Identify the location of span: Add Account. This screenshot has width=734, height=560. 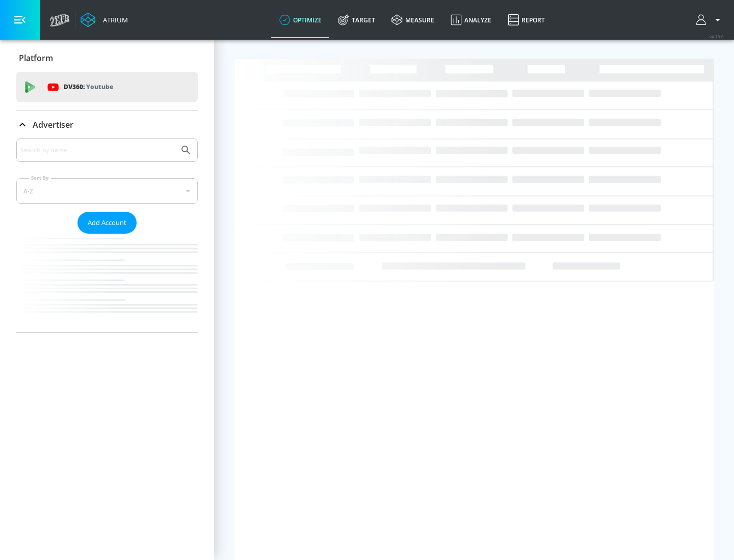
(107, 223).